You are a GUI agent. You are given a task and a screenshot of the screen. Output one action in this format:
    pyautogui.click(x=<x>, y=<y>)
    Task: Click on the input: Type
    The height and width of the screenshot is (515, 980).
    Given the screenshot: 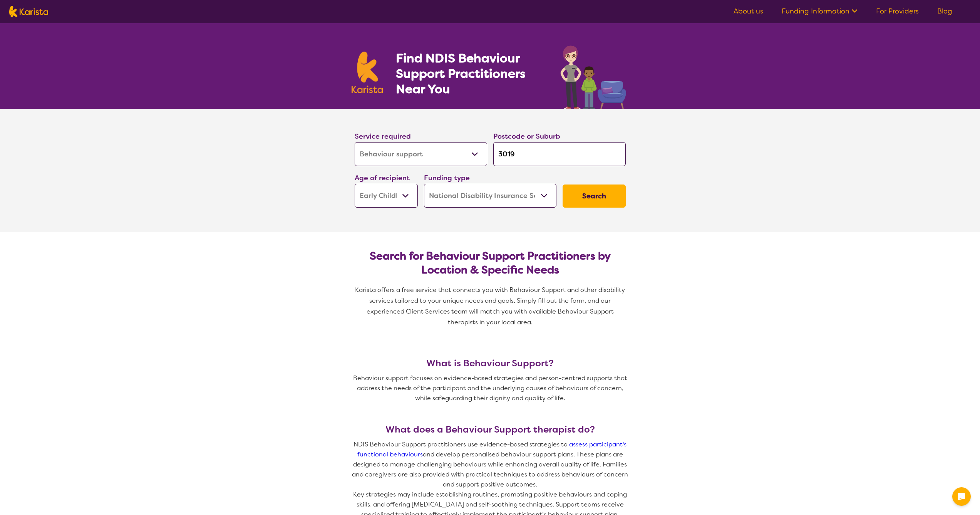 What is the action you would take?
    pyautogui.click(x=559, y=154)
    